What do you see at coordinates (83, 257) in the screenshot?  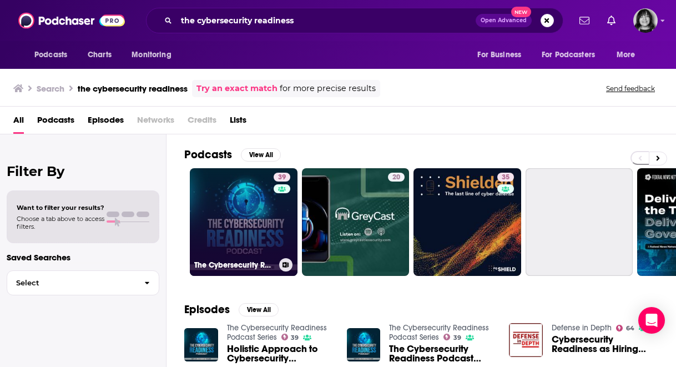 I see `p: Saved Searches` at bounding box center [83, 257].